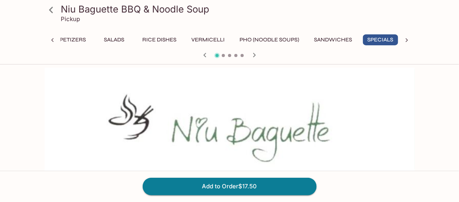 This screenshot has width=459, height=202. Describe the element at coordinates (333, 40) in the screenshot. I see `button: Sandwiches` at that location.